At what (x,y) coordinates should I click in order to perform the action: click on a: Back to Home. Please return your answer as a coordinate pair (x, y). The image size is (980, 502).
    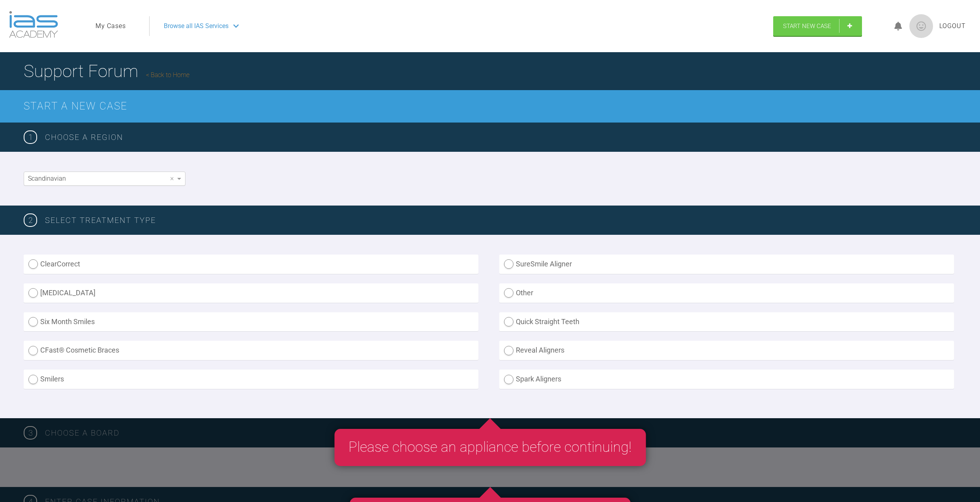
    Looking at the image, I should click on (168, 75).